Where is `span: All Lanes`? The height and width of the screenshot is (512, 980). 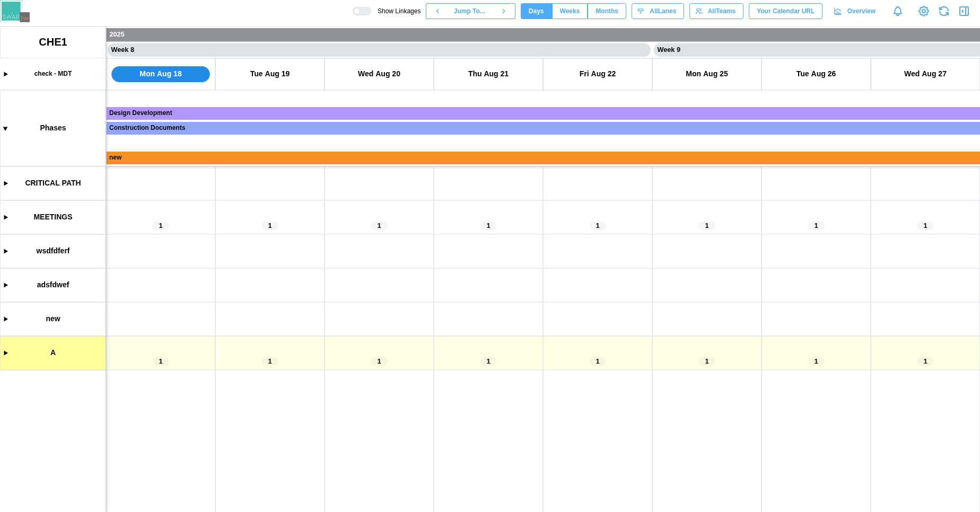 span: All Lanes is located at coordinates (663, 11).